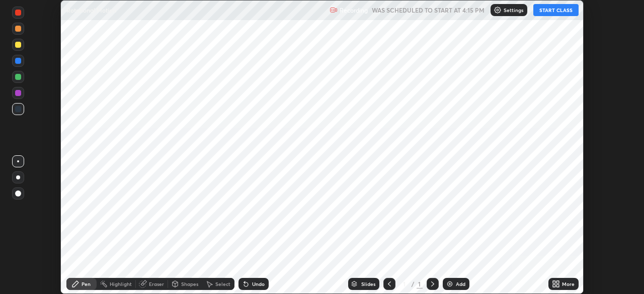 The width and height of the screenshot is (644, 294). I want to click on img: recording.375f2c34.svg, so click(334, 10).